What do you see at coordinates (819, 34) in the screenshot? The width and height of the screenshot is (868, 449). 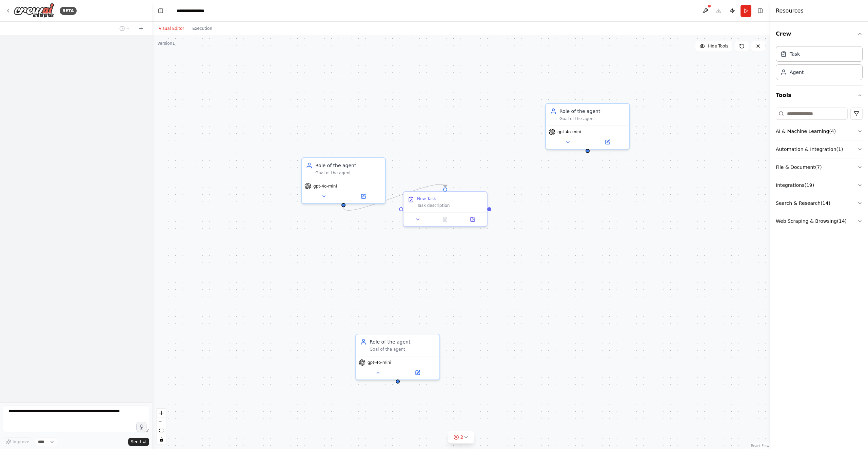 I see `button: Crew` at bounding box center [819, 34].